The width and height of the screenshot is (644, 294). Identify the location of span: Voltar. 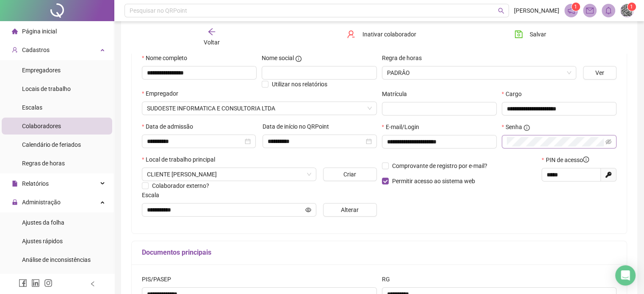
(212, 42).